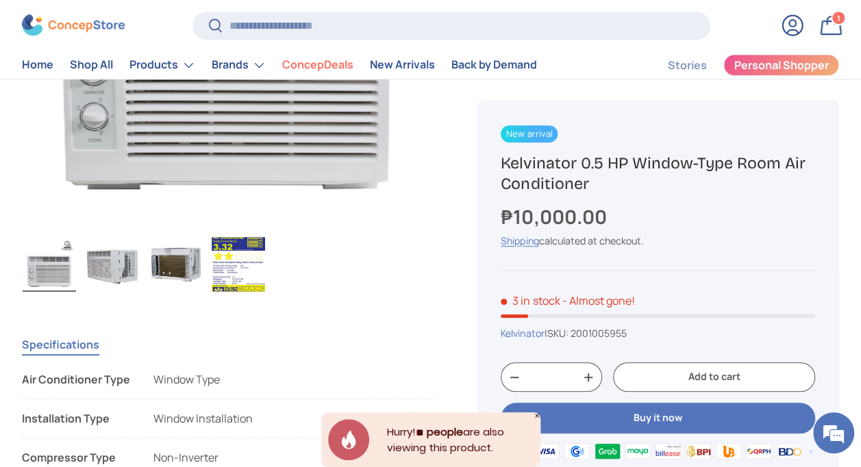 The height and width of the screenshot is (467, 861). Describe the element at coordinates (134, 213) in the screenshot. I see `span: We're online!` at that location.